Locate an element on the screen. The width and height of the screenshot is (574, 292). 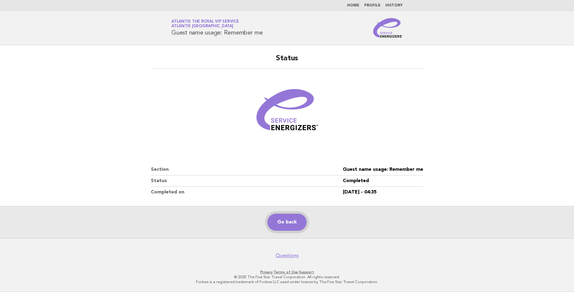
dd: Guest name usage: Remember me is located at coordinates (383, 170).